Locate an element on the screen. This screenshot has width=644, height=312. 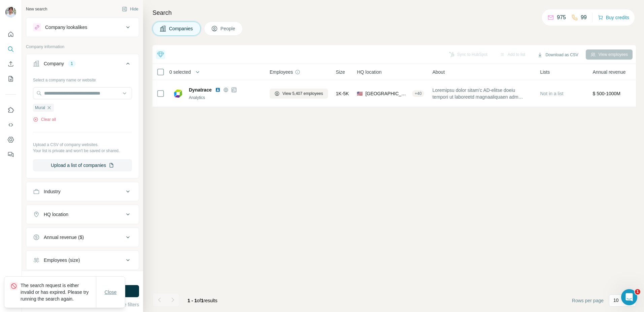
div: Industry is located at coordinates (52, 191).